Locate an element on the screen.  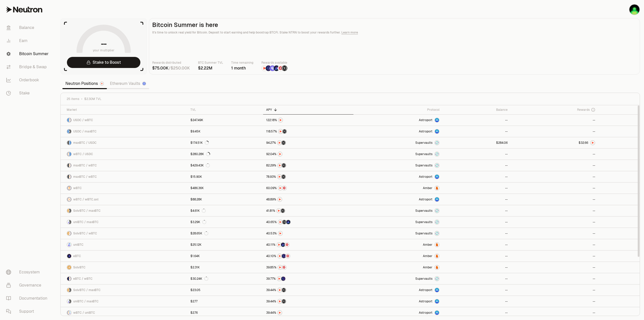
a: NTRN Logo is located at coordinates (555, 143).